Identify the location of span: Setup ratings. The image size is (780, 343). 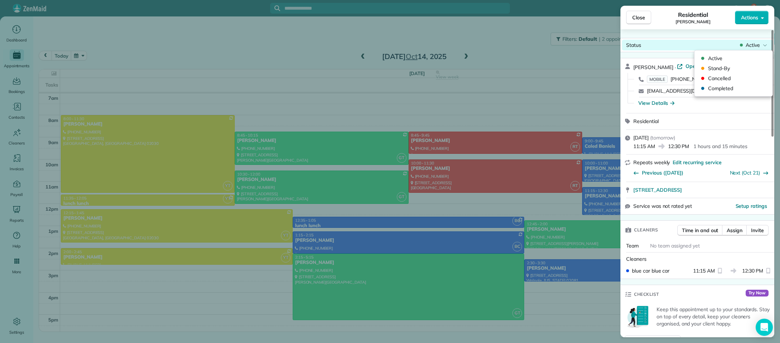
(751, 206).